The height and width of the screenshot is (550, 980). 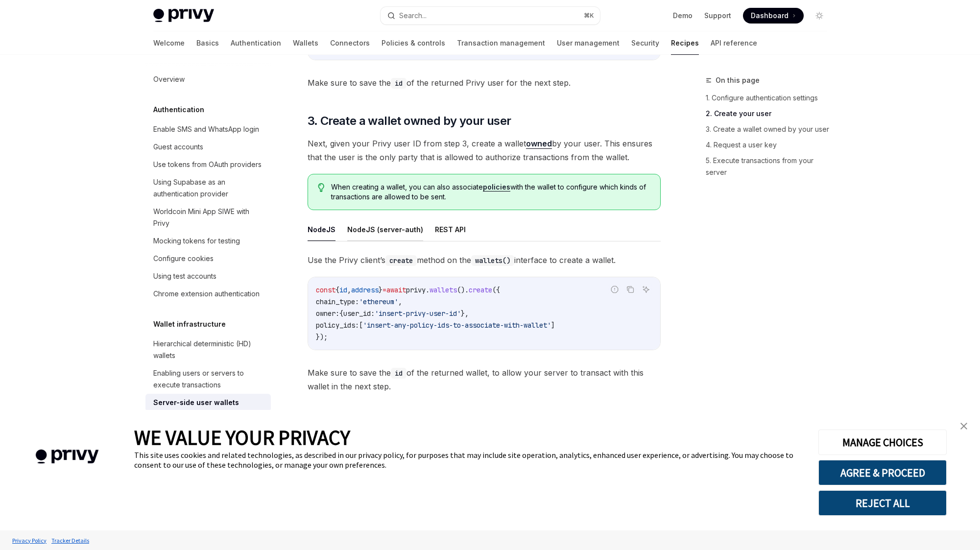 What do you see at coordinates (484, 260) in the screenshot?
I see `span: Use the Privy client’s method on the interface to create a wallet.` at bounding box center [484, 260].